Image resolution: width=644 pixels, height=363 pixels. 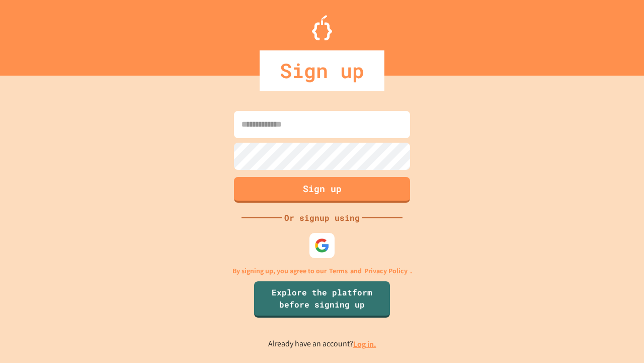 What do you see at coordinates (365, 344) in the screenshot?
I see `a: Log in.` at bounding box center [365, 344].